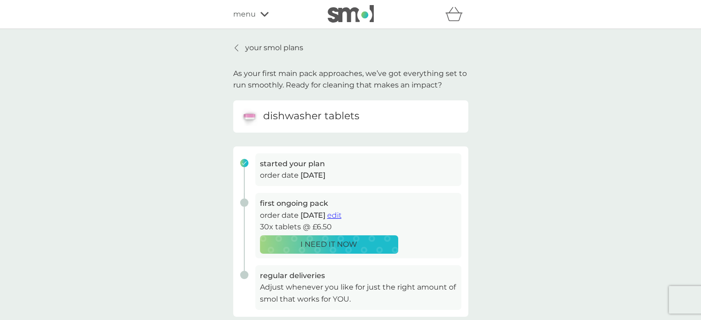 This screenshot has height=320, width=701. I want to click on a: your smol plans, so click(268, 48).